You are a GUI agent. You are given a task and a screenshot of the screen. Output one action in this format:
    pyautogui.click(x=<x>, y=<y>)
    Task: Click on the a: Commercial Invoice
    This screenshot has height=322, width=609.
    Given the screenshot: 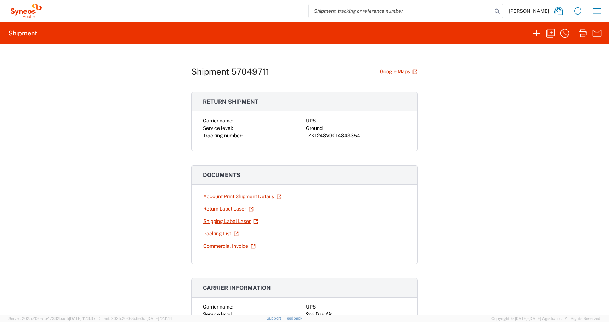 What is the action you would take?
    pyautogui.click(x=229, y=246)
    